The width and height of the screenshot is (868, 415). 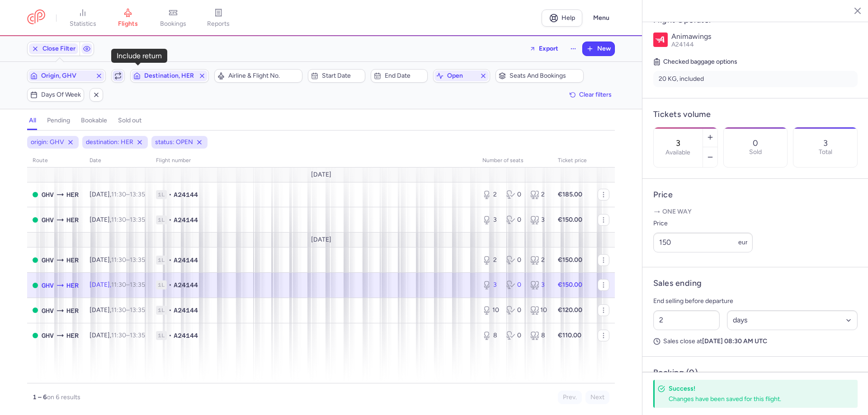 What do you see at coordinates (678, 152) in the screenshot?
I see `label: Available` at bounding box center [678, 152].